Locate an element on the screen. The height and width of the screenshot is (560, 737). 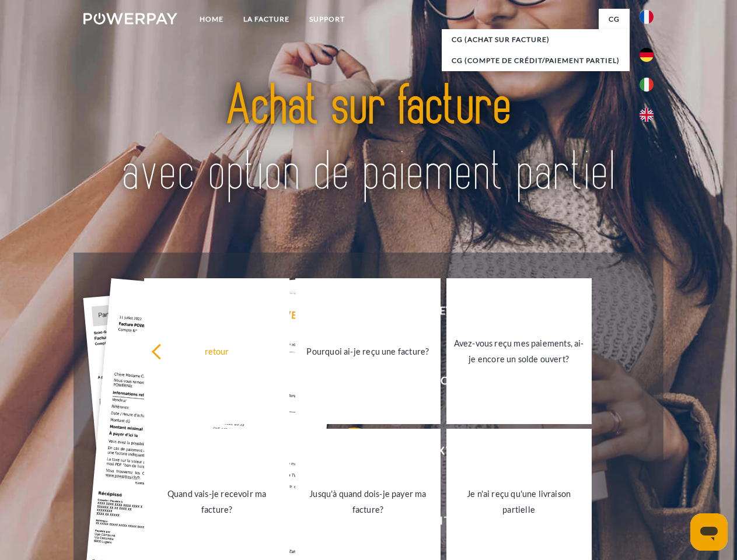
img: en is located at coordinates (647, 115).